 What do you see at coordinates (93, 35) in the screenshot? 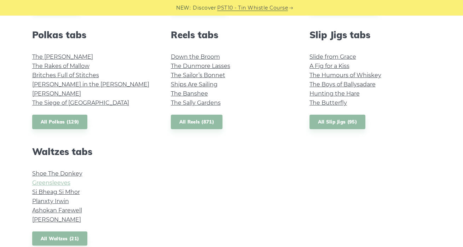
I see `h2: Polkas tabs` at bounding box center [93, 35].